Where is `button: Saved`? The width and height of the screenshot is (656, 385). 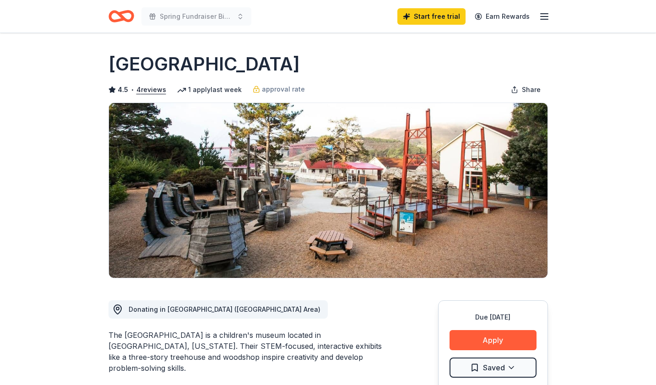 button: Saved is located at coordinates (493, 368).